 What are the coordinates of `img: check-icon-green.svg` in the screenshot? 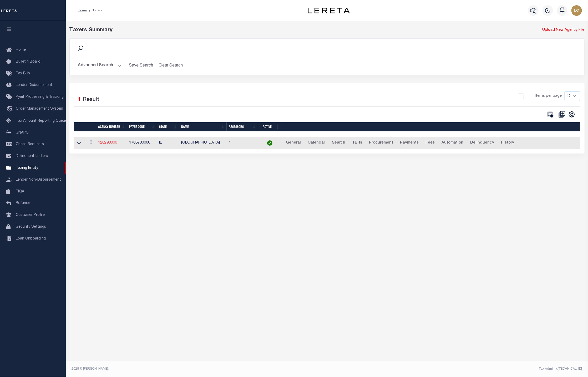 It's located at (270, 143).